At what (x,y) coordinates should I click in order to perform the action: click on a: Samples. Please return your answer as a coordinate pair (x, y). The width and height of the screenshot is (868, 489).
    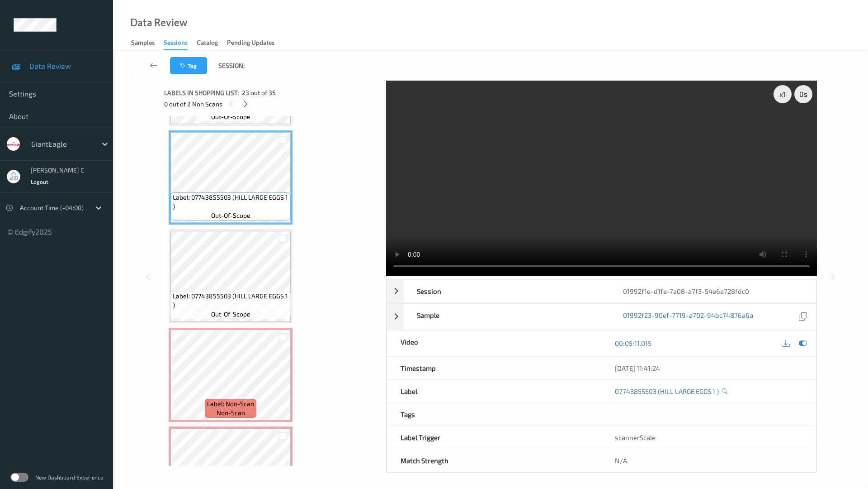
    Looking at the image, I should click on (147, 43).